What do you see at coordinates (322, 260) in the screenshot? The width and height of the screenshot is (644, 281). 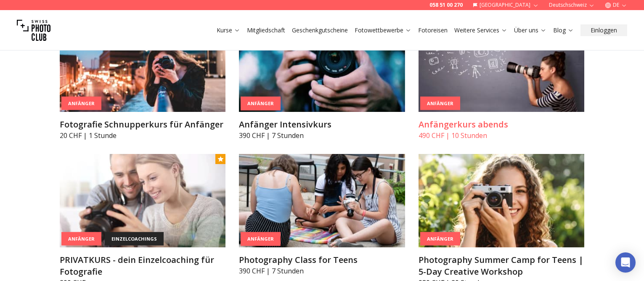 I see `h3: Photography Class for Teens` at bounding box center [322, 260].